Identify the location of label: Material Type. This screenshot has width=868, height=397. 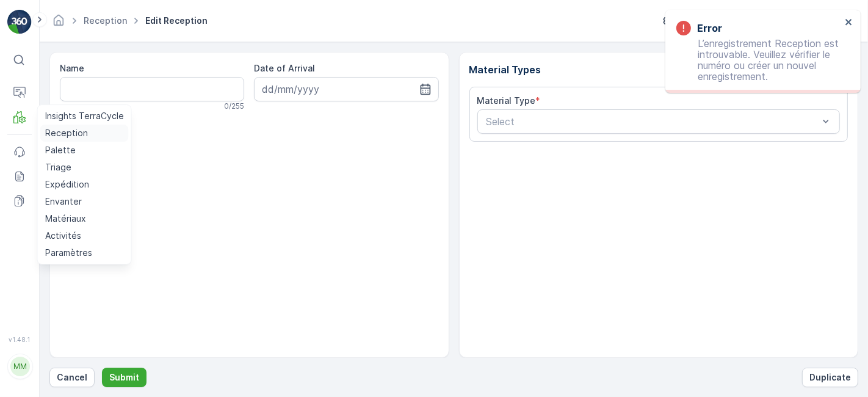
(507, 100).